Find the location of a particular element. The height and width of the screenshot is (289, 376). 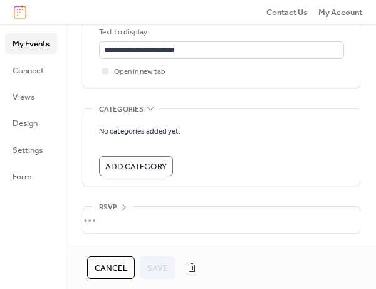

span: Cancel is located at coordinates (111, 268).